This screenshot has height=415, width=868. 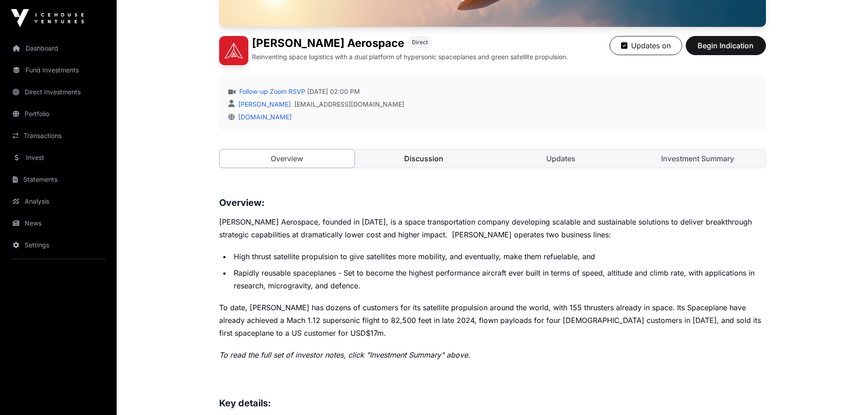 What do you see at coordinates (58, 180) in the screenshot?
I see `a: Statements` at bounding box center [58, 180].